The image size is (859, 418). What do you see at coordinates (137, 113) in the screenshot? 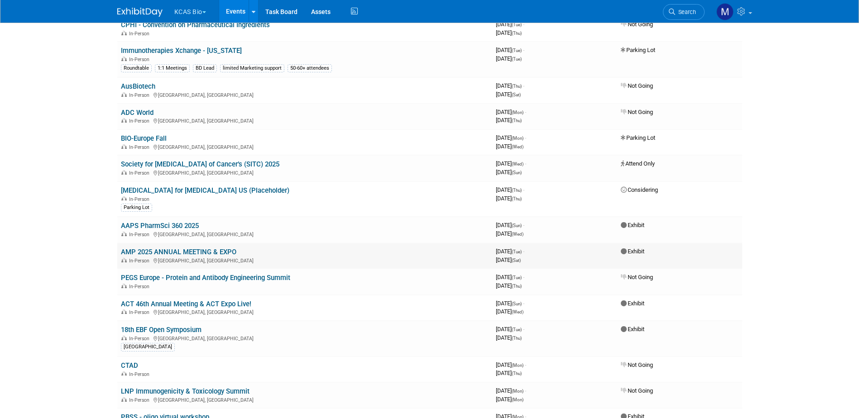
I see `a: ADC World` at bounding box center [137, 113].